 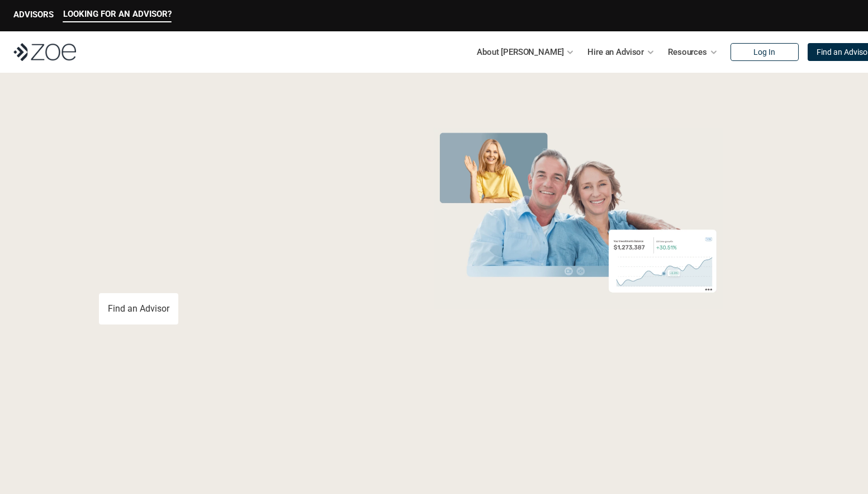 What do you see at coordinates (212, 201) in the screenshot?
I see `span: with a Financial Advisor` at bounding box center [212, 201].